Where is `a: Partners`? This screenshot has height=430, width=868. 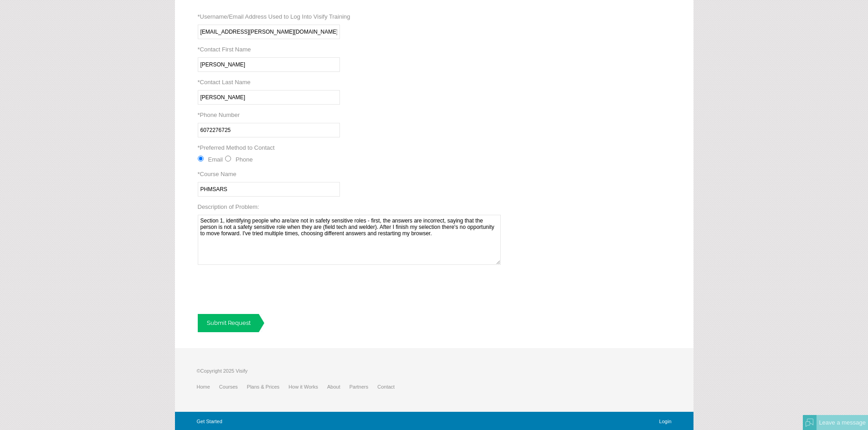 a: Partners is located at coordinates (363, 387).